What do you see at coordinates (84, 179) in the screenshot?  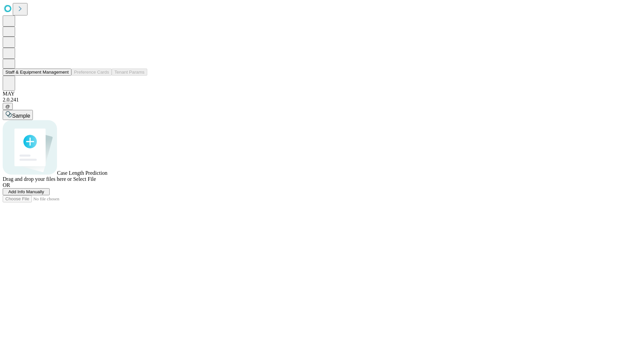 I see `span: Select File` at bounding box center [84, 179].